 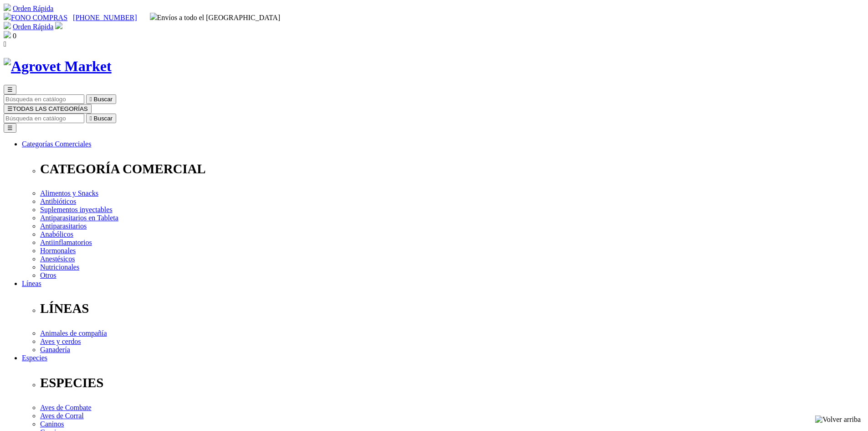 I want to click on img: Agrovet Market, so click(x=58, y=66).